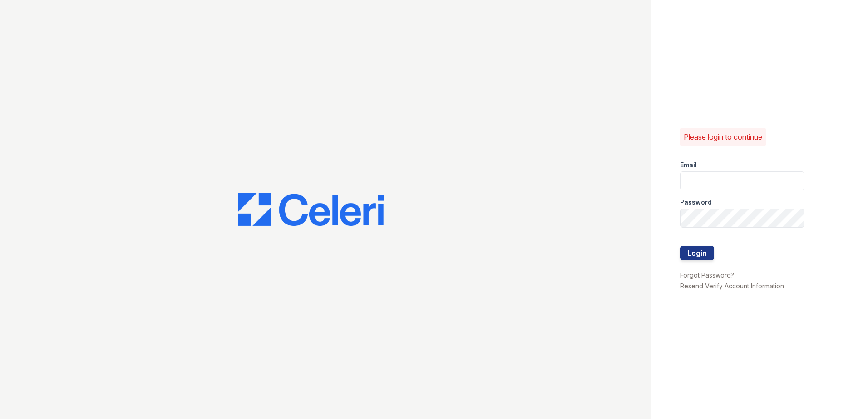 This screenshot has width=868, height=419. Describe the element at coordinates (311, 210) in the screenshot. I see `img: CE_Logo_Blue-a8612792a0a2168367f1c8372b55b34899dd931a85d93a1a3d3e32e68fde9ad4.png` at that location.